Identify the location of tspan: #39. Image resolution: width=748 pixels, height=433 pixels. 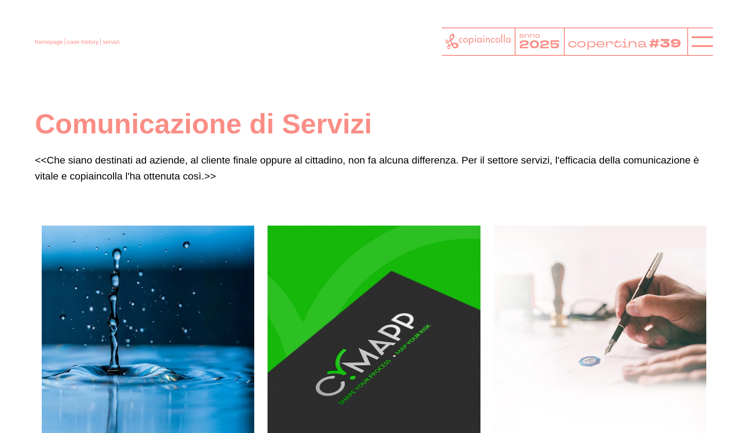
(667, 43).